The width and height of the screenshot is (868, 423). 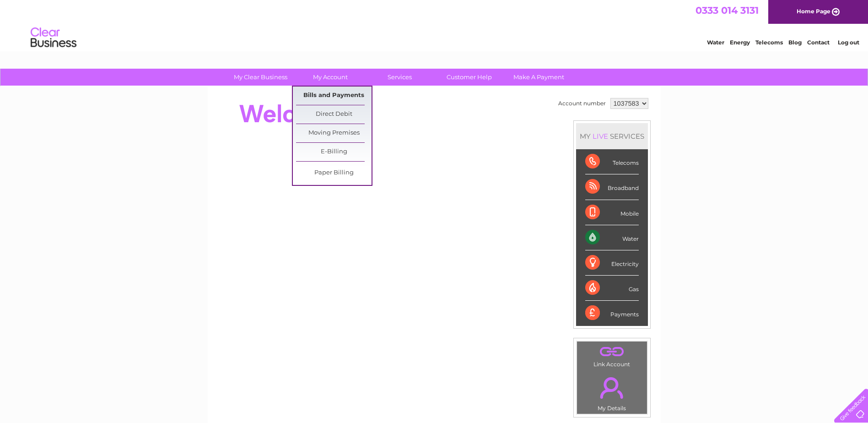 What do you see at coordinates (330, 77) in the screenshot?
I see `a: My Account` at bounding box center [330, 77].